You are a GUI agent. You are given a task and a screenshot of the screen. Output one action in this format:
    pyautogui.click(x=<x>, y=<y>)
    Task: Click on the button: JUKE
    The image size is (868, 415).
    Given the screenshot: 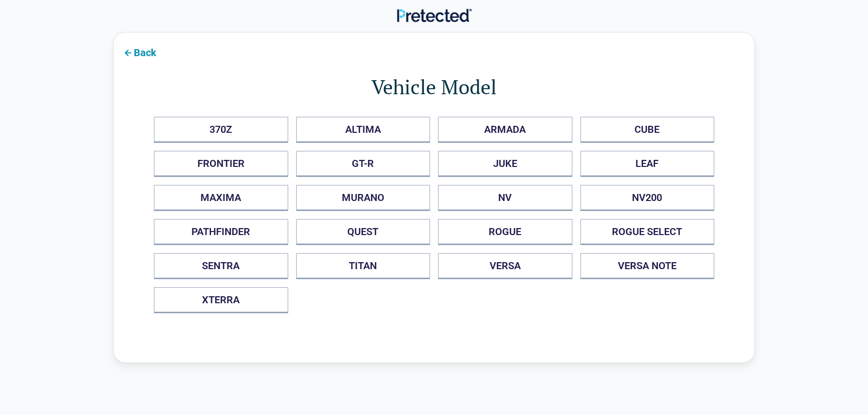 What is the action you would take?
    pyautogui.click(x=505, y=164)
    